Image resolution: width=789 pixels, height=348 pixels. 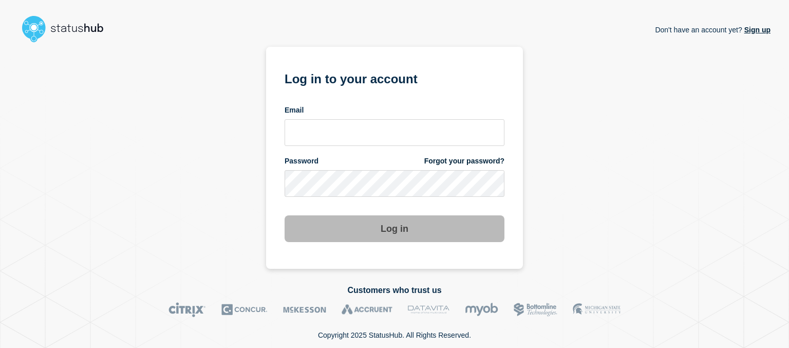 I want to click on img: MSU logo, so click(x=597, y=309).